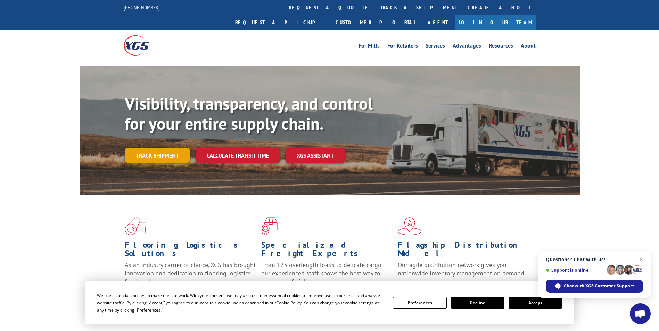 This screenshot has height=331, width=659. What do you see at coordinates (190, 251) in the screenshot?
I see `h1: Flooring Logistics Solutions` at bounding box center [190, 251].